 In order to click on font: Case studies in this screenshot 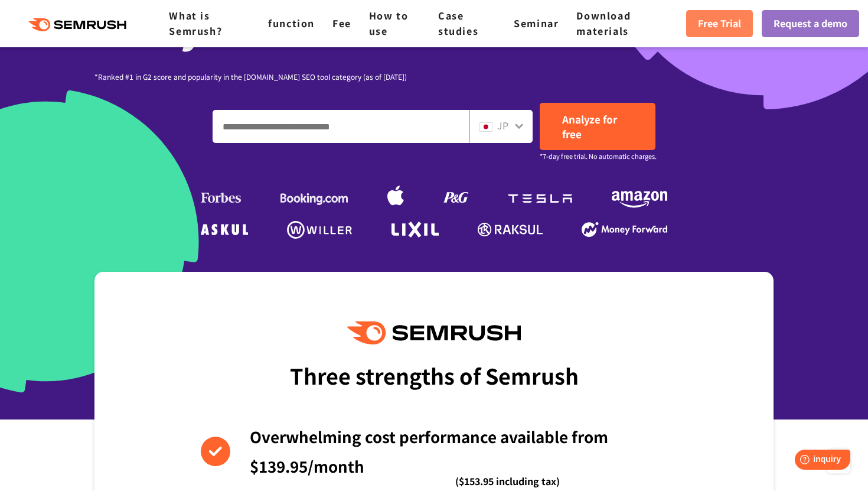, I will do `click(459, 23)`.